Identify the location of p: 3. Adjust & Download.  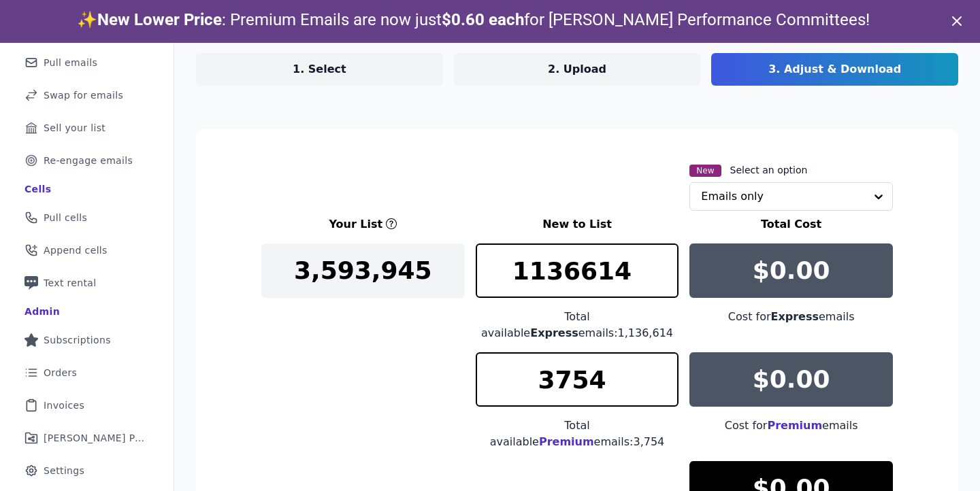
(834, 70).